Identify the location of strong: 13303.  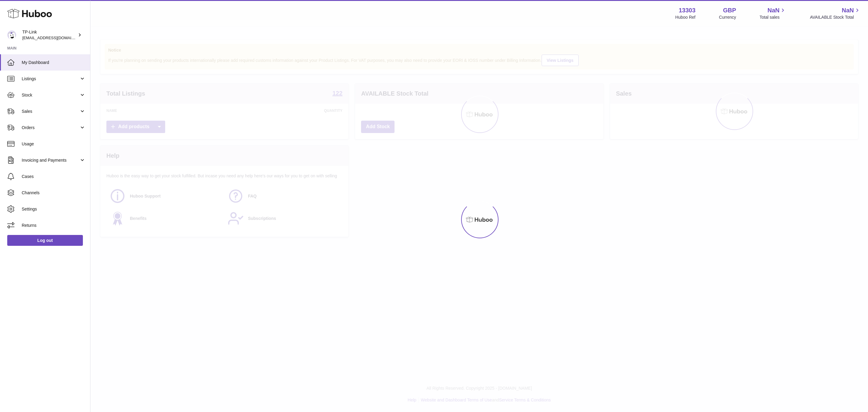
(687, 10).